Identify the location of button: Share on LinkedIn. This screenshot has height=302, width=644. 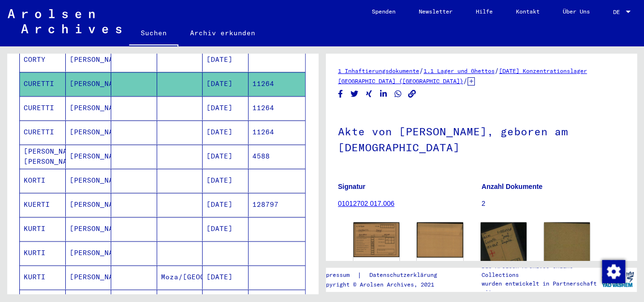
(384, 94).